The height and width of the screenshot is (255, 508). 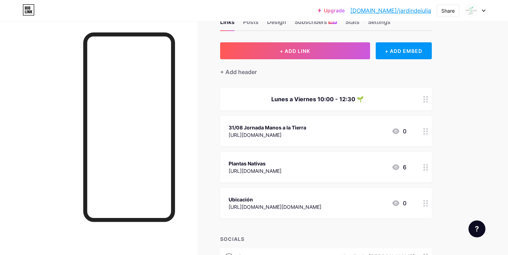 What do you see at coordinates (267, 127) in the screenshot?
I see `div: 31/08 Jornada Manos a la Tierra` at bounding box center [267, 127].